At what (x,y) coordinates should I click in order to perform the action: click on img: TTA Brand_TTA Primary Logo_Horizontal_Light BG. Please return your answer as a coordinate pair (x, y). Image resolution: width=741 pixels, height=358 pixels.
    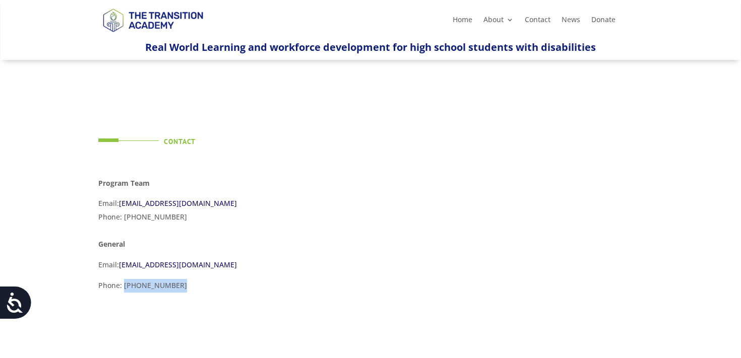
    Looking at the image, I should click on (153, 20).